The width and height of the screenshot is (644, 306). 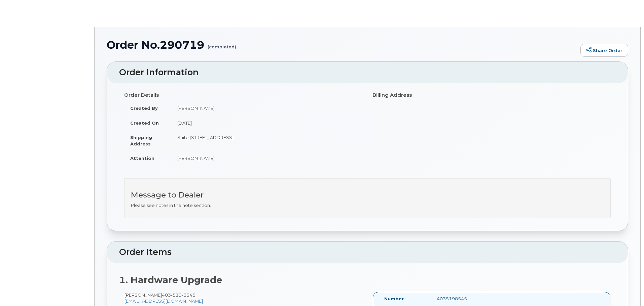 I want to click on span: 519, so click(x=176, y=295).